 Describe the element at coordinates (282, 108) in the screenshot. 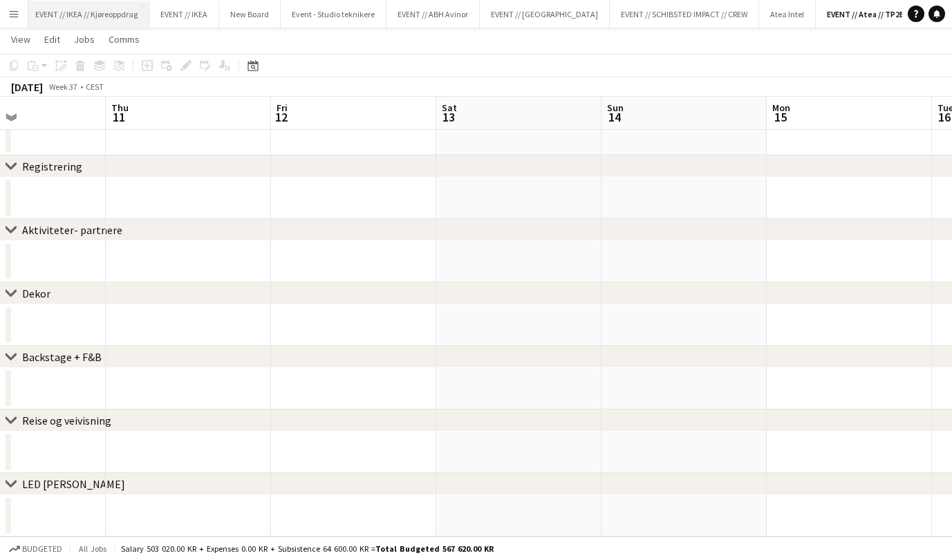

I see `span: Fri` at that location.